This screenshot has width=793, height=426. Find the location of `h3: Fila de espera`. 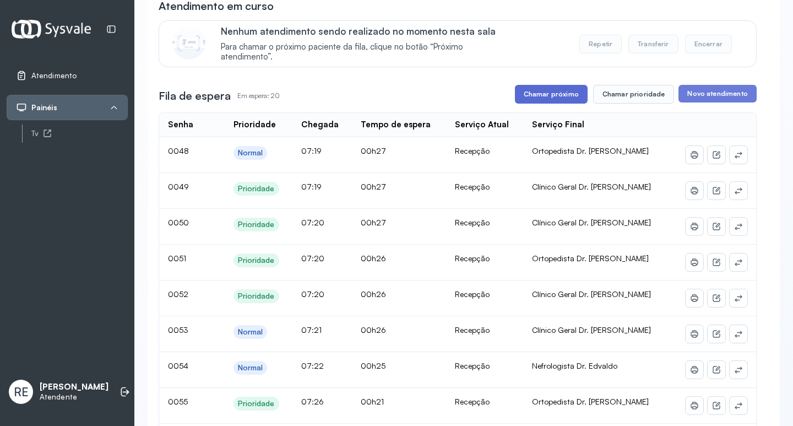

h3: Fila de espera is located at coordinates (194, 96).